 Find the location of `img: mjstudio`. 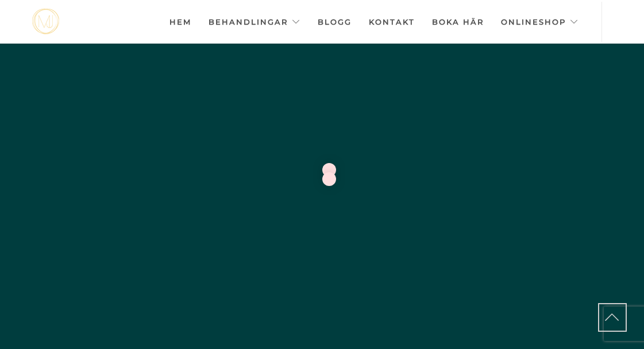

img: mjstudio is located at coordinates (45, 21).